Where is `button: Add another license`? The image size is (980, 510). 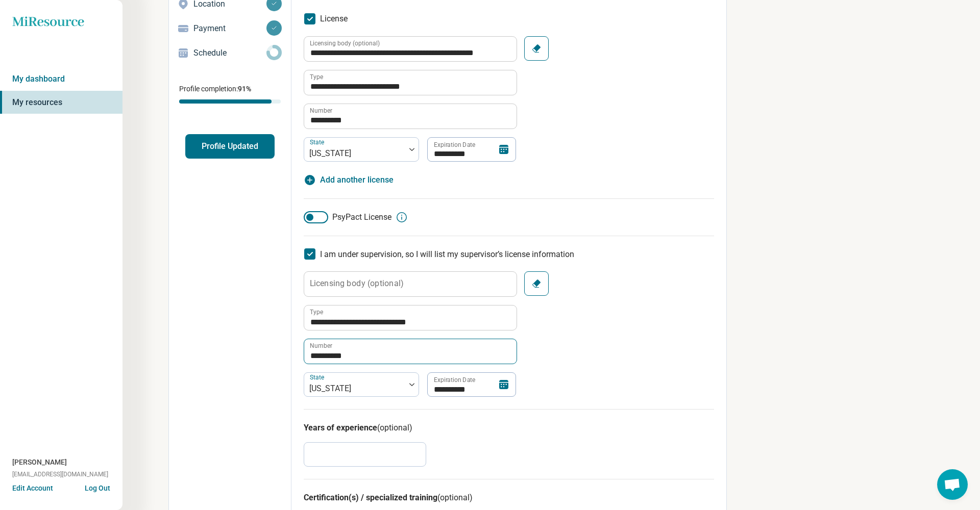 button: Add another license is located at coordinates (349, 180).